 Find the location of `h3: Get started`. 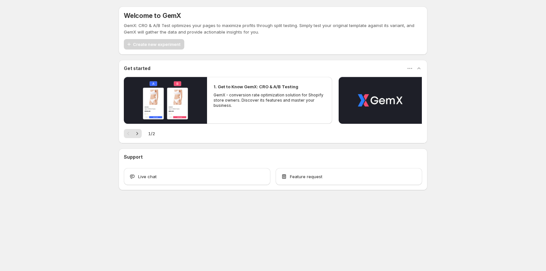

h3: Get started is located at coordinates (137, 68).